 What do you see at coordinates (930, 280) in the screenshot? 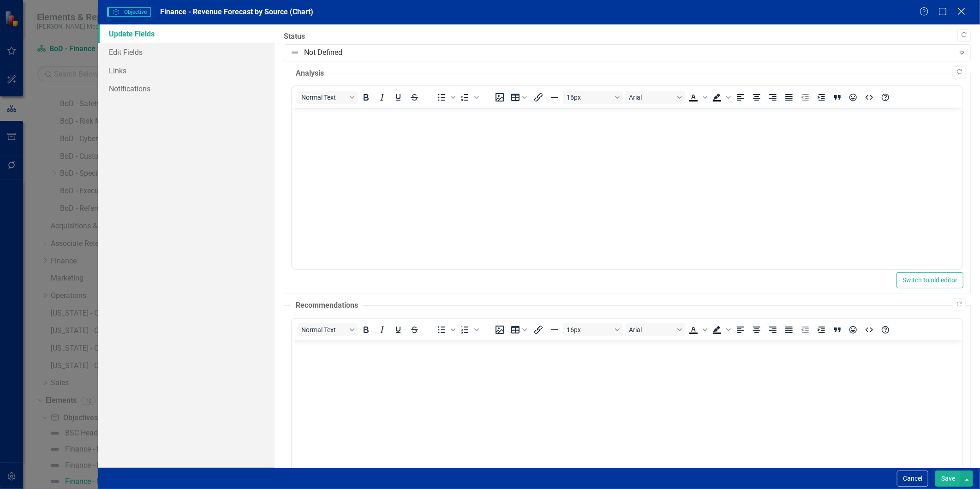
I see `button: Switch to old editor` at bounding box center [930, 280].